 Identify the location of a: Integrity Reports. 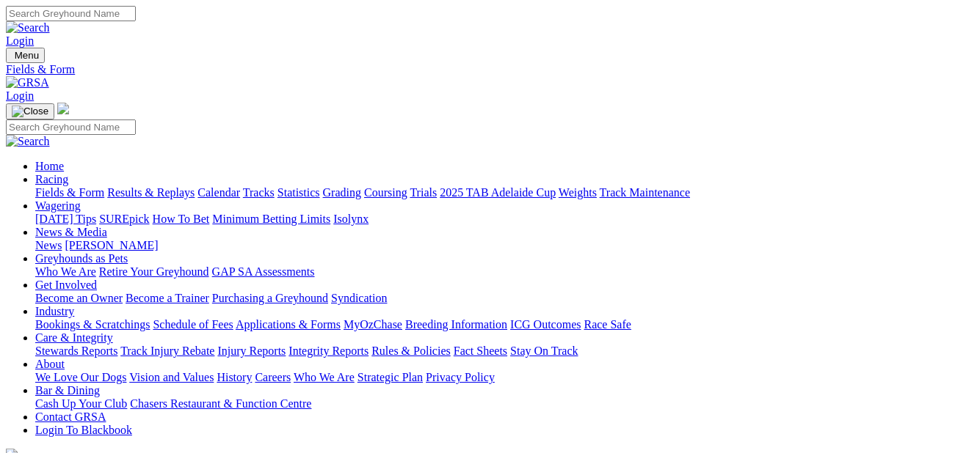
(328, 350).